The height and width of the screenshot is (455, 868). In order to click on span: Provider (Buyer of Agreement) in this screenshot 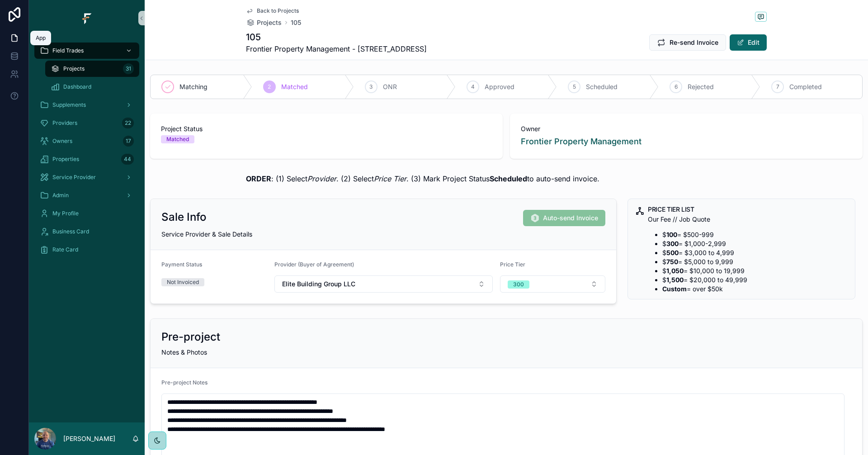, I will do `click(314, 264)`.